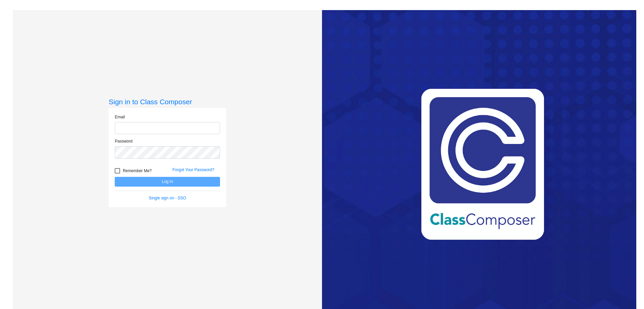  I want to click on label: Password, so click(124, 141).